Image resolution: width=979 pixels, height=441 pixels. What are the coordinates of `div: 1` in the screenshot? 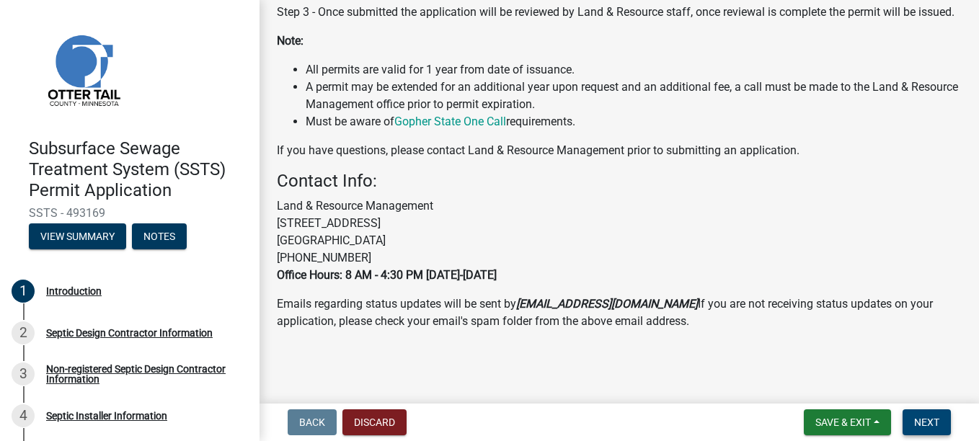 It's located at (23, 291).